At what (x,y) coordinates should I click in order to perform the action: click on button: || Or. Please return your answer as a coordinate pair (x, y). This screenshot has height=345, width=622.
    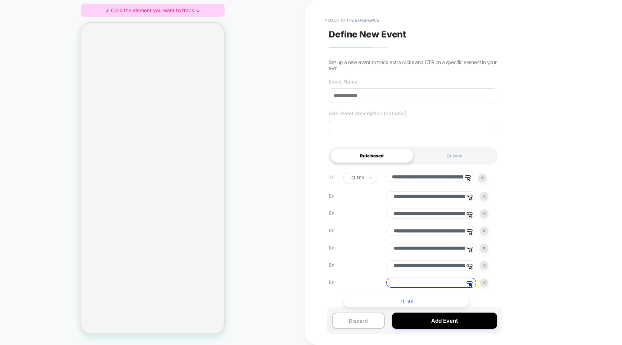
    Looking at the image, I should click on (406, 301).